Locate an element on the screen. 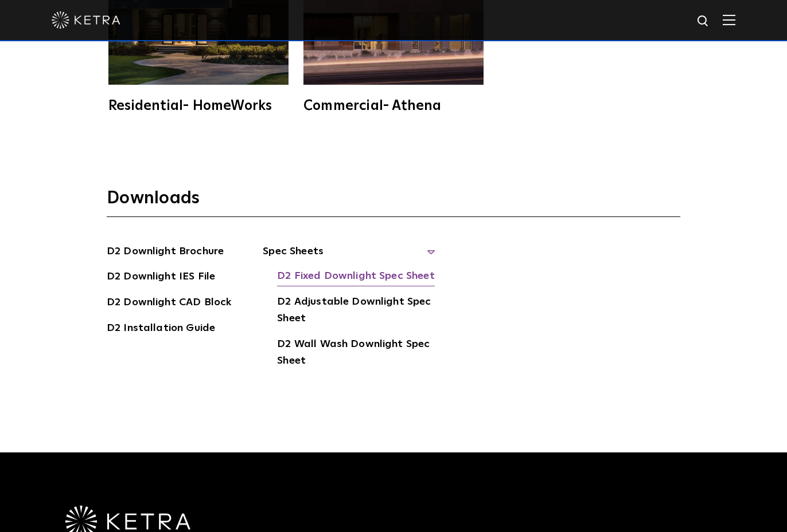 The height and width of the screenshot is (532, 787). a: D2 Wall Wash Downlight Spec Sheet is located at coordinates (355, 353).